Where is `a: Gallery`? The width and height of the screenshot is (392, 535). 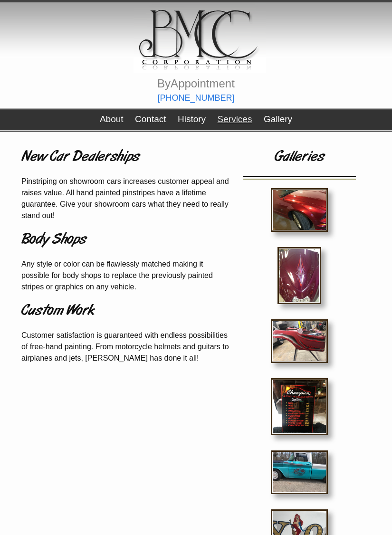
a: Gallery is located at coordinates (278, 119).